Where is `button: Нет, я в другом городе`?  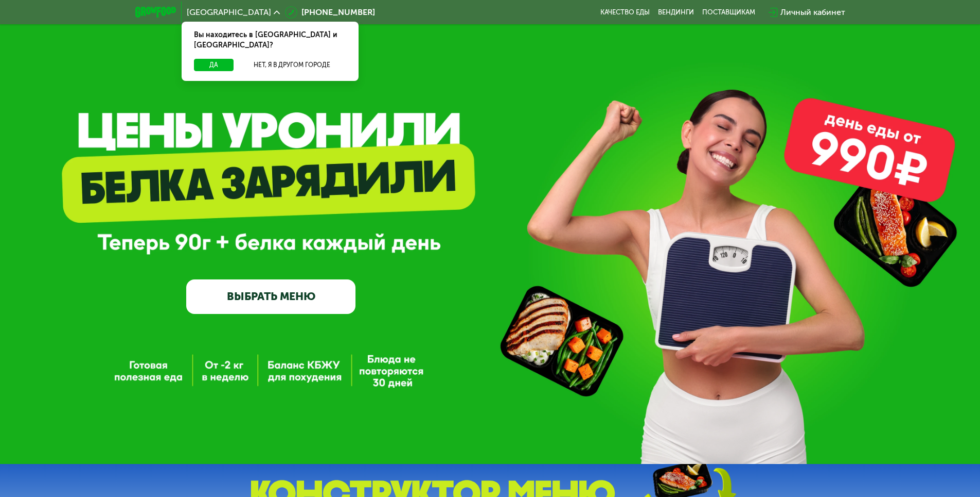 button: Нет, я в другом городе is located at coordinates (292, 65).